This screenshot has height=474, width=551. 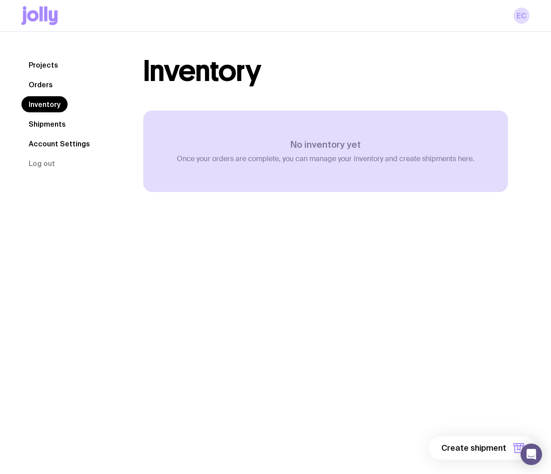 What do you see at coordinates (531, 454) in the screenshot?
I see `div: Open Intercom Messenger` at bounding box center [531, 454].